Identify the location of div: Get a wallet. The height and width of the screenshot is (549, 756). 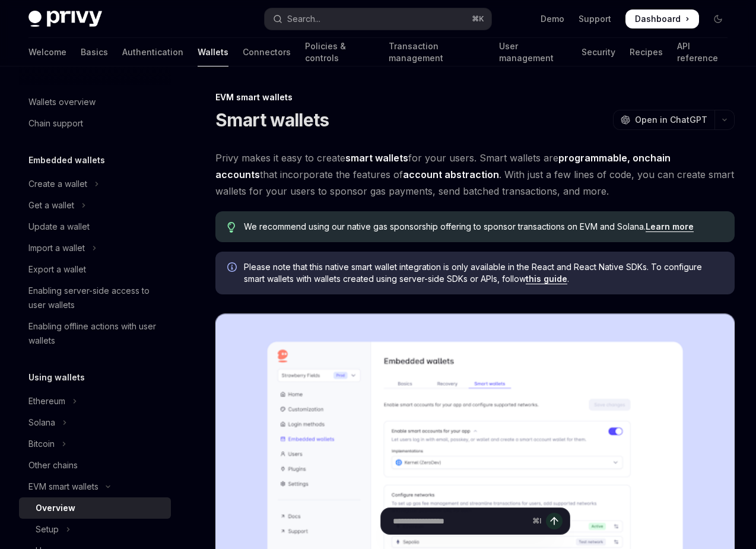
(51, 205).